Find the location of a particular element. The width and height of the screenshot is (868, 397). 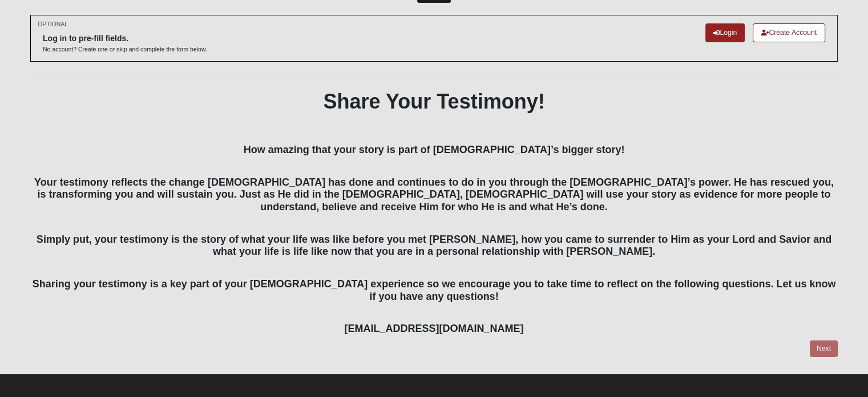

h1: Share Your Testimony! is located at coordinates (434, 101).